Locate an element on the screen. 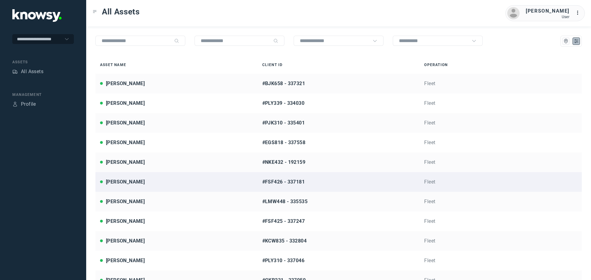 Image resolution: width=591 pixels, height=280 pixels. div: #PLY310 - 337046 is located at coordinates (338, 261).